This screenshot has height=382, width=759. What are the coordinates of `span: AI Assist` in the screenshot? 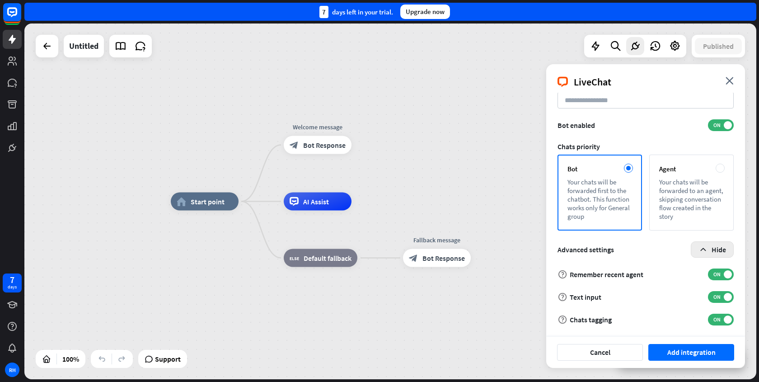 It's located at (316, 202).